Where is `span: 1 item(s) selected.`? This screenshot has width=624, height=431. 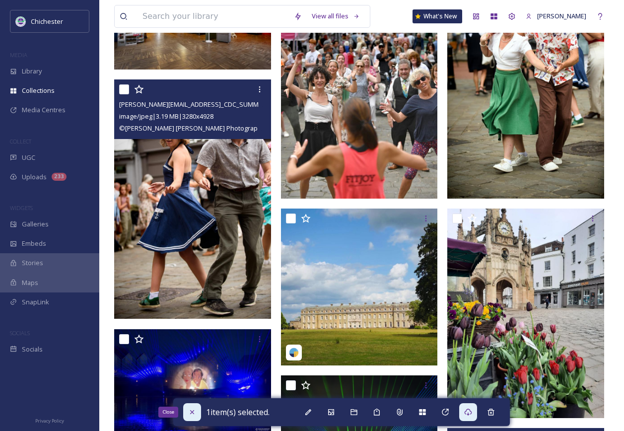 span: 1 item(s) selected. is located at coordinates (238, 412).